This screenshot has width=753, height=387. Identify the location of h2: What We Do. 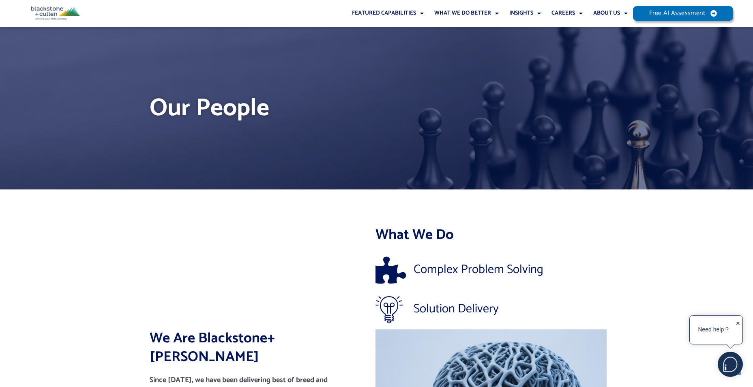
(491, 235).